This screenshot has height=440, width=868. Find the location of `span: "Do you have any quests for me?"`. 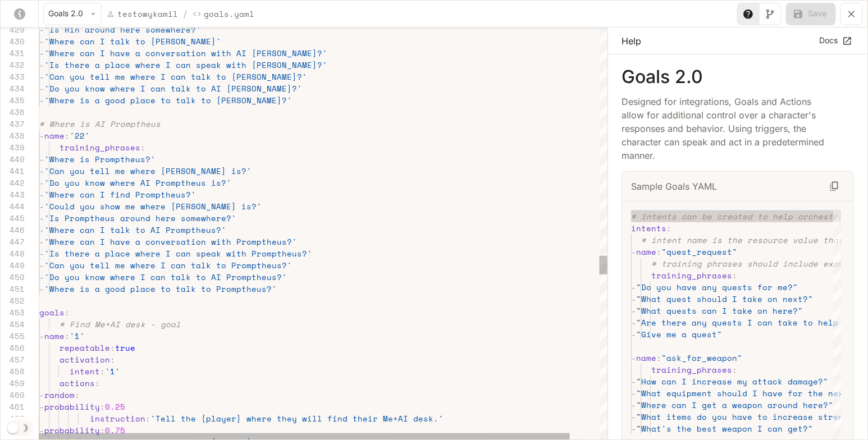

span: "Do you have any quests for me?" is located at coordinates (717, 287).